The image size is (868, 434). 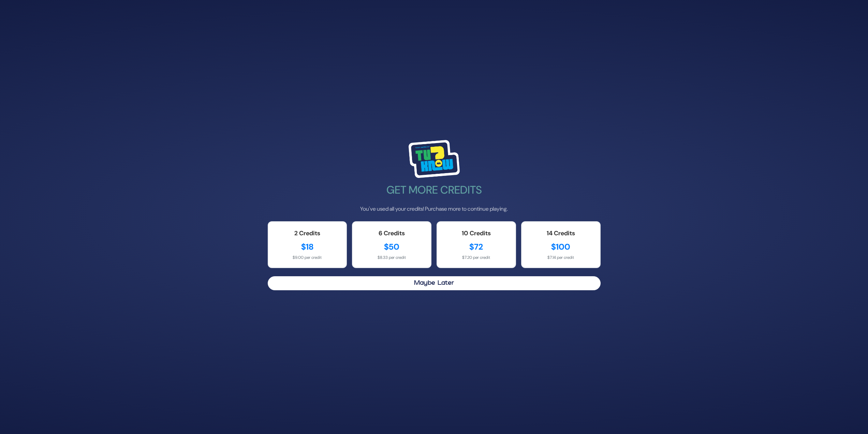 I want to click on div: $72, so click(x=476, y=247).